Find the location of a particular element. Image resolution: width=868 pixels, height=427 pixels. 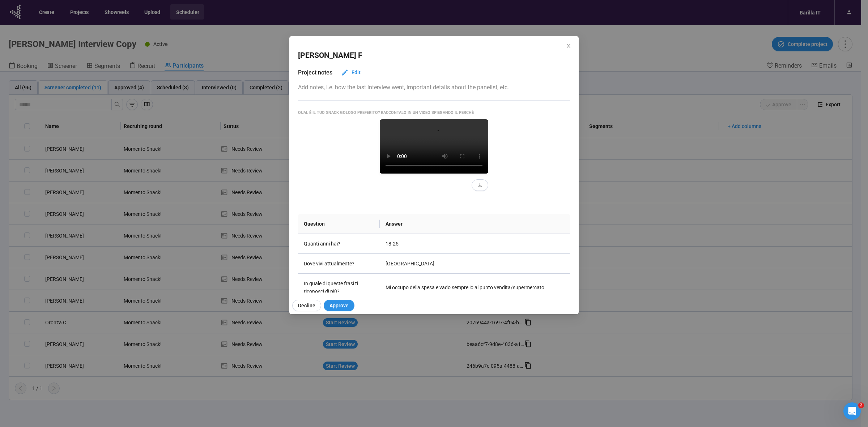

td: Quanti anni hai? is located at coordinates (339, 244).